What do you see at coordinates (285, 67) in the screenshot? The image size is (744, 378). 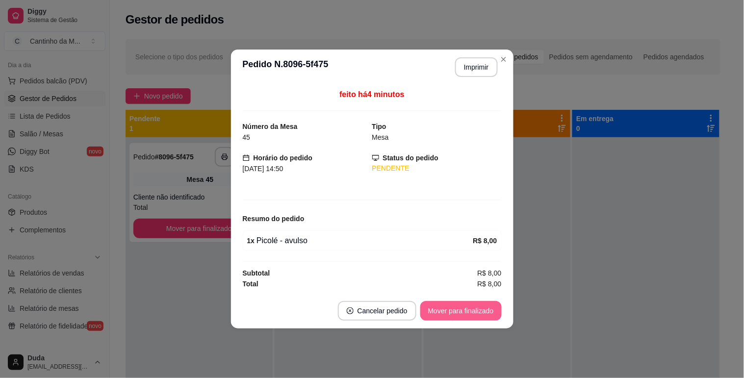 I see `h3: Pedido N. 8096-5f475` at bounding box center [285, 67].